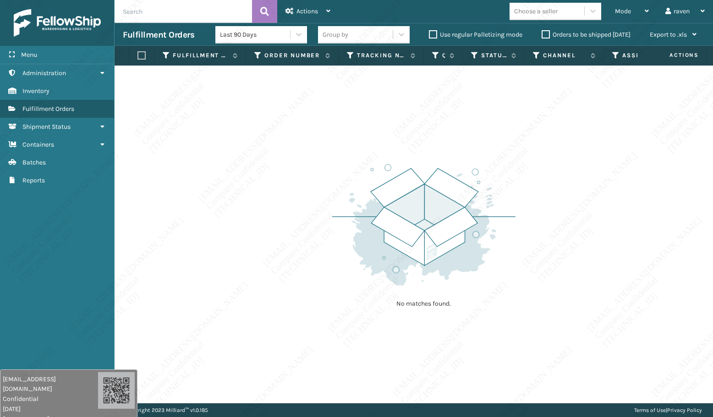 This screenshot has height=417, width=713. Describe the element at coordinates (684, 410) in the screenshot. I see `a: Privacy Policy` at that location.